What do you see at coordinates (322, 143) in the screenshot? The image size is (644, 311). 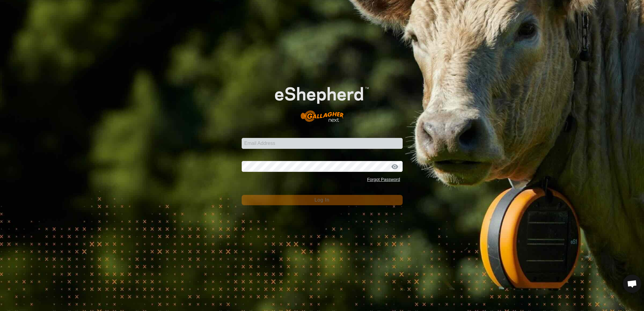 I see `input: Email Address` at bounding box center [322, 143].